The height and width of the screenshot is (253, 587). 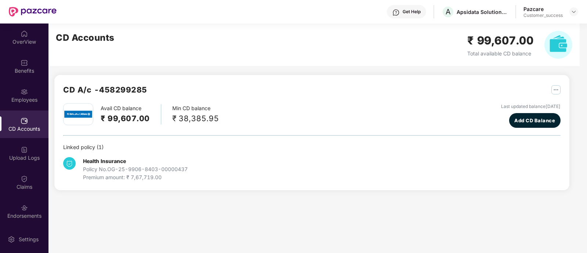 I want to click on span: Total available CD balance, so click(x=499, y=53).